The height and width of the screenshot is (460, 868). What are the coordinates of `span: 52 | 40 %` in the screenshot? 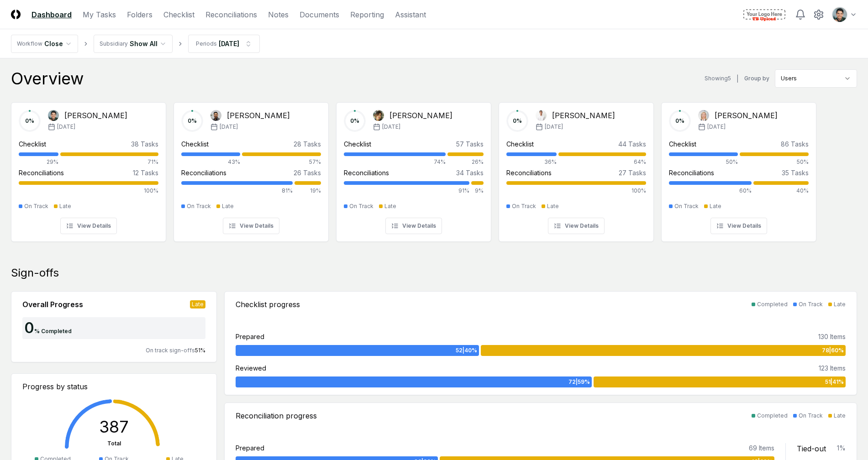 It's located at (466, 350).